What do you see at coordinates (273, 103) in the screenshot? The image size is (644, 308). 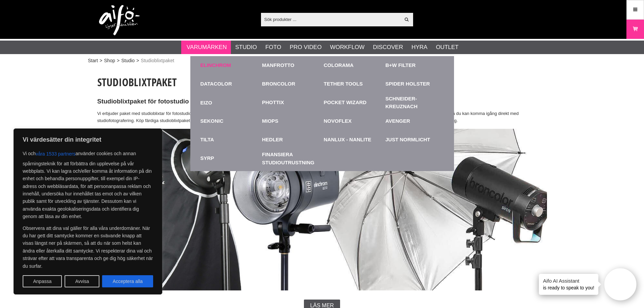 I see `a: Phottix` at bounding box center [273, 103].